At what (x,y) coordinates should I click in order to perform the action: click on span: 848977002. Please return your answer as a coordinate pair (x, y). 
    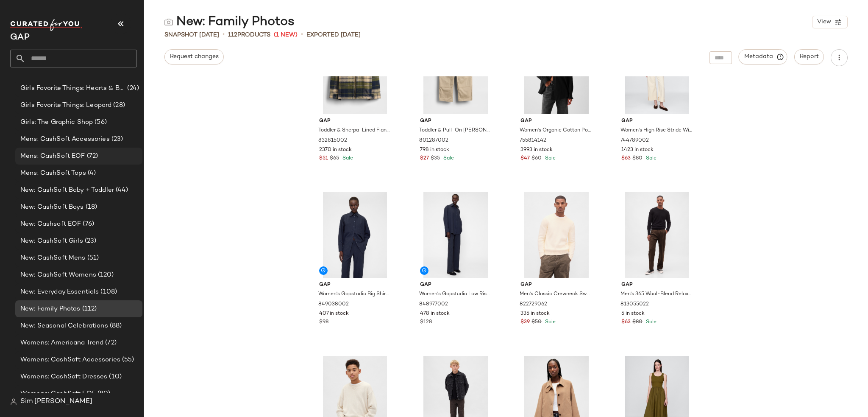
    Looking at the image, I should click on (434, 305).